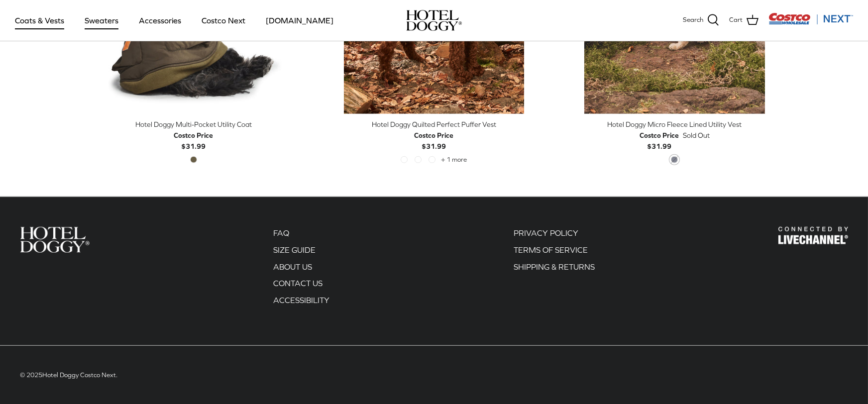  What do you see at coordinates (193, 135) in the screenshot?
I see `a: Hotel Doggy Multi-Pocket Utility Coat Costco Price$31.99` at bounding box center [193, 135].